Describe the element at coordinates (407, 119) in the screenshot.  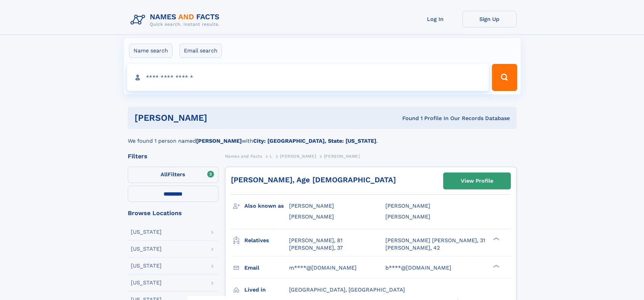
I see `div: Found 1 Profile In Our Records Database` at that location.